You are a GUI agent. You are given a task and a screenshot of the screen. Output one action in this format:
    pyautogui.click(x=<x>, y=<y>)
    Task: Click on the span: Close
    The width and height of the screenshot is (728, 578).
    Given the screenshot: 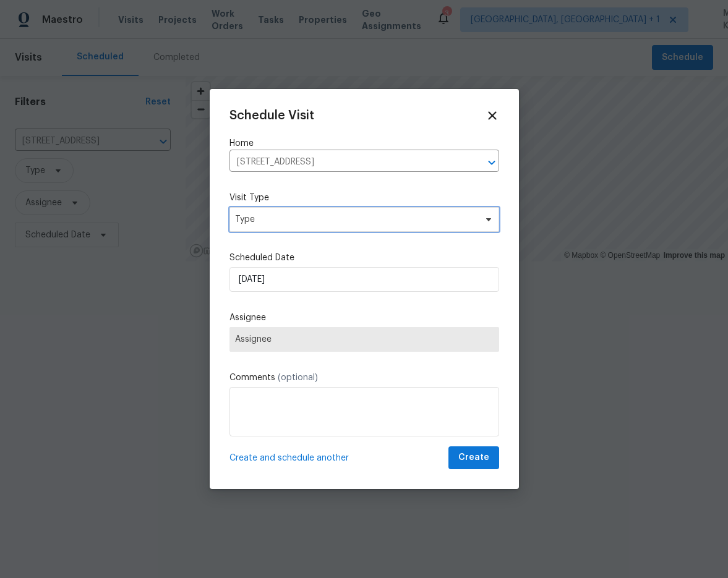 What is the action you would take?
    pyautogui.click(x=492, y=115)
    